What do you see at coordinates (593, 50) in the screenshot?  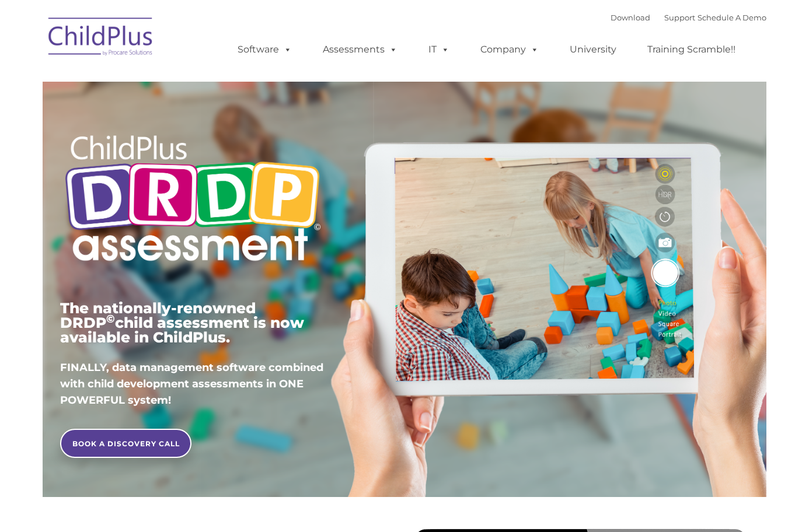 I see `a: University` at bounding box center [593, 50].